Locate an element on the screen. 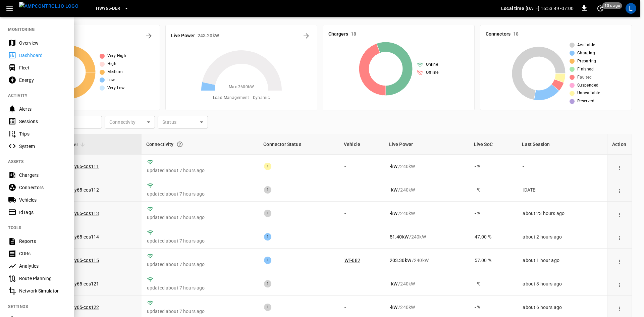 Image resolution: width=644 pixels, height=317 pixels. div: Energy is located at coordinates (42, 80).